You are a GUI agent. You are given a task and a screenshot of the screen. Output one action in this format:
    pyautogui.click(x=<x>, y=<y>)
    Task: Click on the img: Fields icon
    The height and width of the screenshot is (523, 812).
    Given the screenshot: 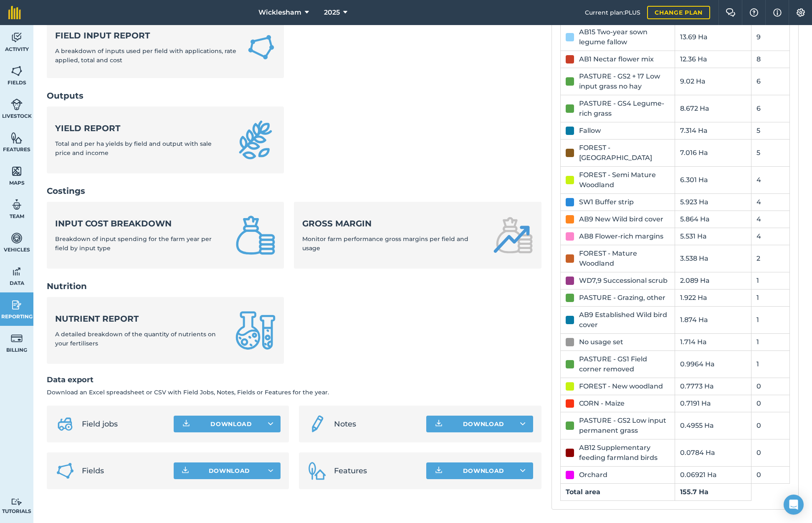 What is the action you would take?
    pyautogui.click(x=65, y=471)
    